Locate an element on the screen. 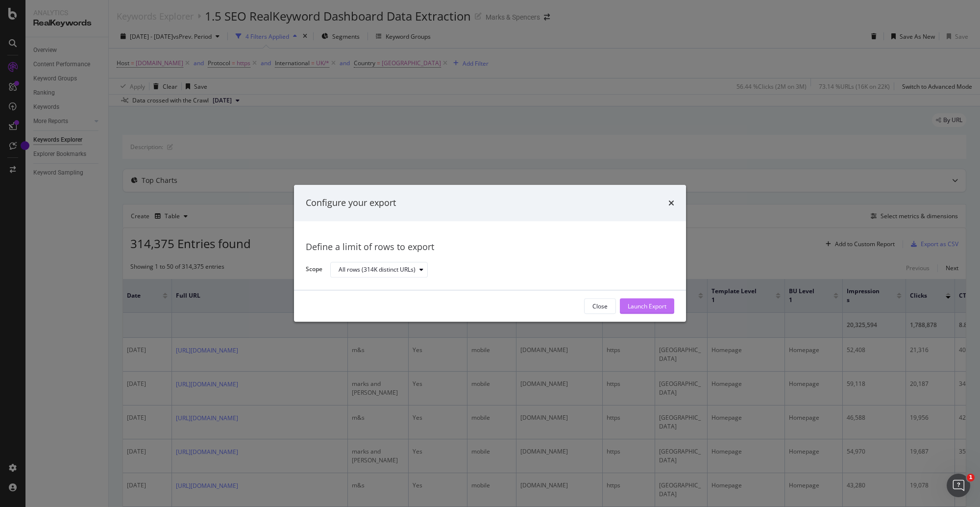 The width and height of the screenshot is (980, 507). div: modal is located at coordinates (490, 253).